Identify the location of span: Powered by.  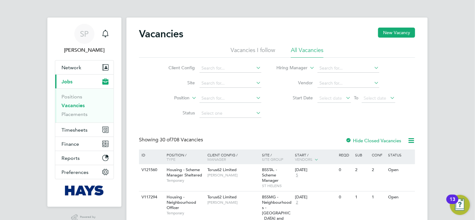
(89, 217).